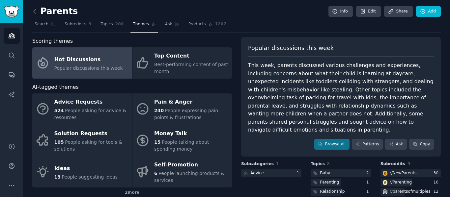 The width and height of the screenshot is (450, 197). I want to click on a: Advice Requests524People asking for advice & resources, so click(82, 109).